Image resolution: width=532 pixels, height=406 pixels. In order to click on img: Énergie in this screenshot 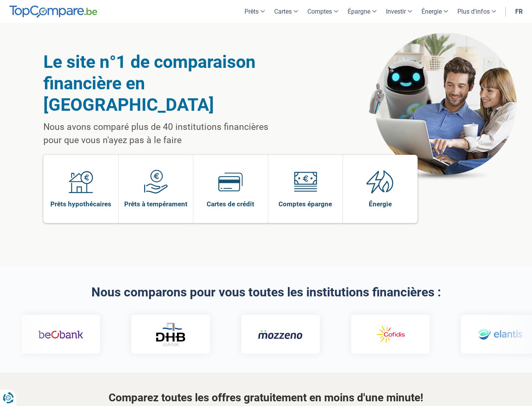, I will do `click(380, 182)`.